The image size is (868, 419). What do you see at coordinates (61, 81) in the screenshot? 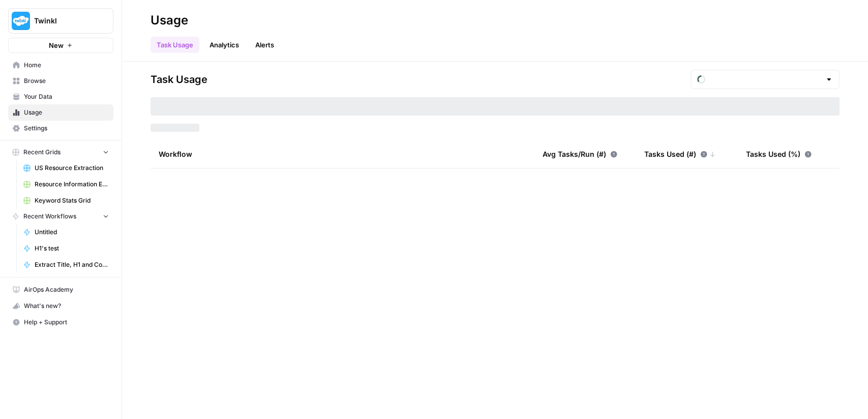
I see `a: Browse` at bounding box center [61, 81].